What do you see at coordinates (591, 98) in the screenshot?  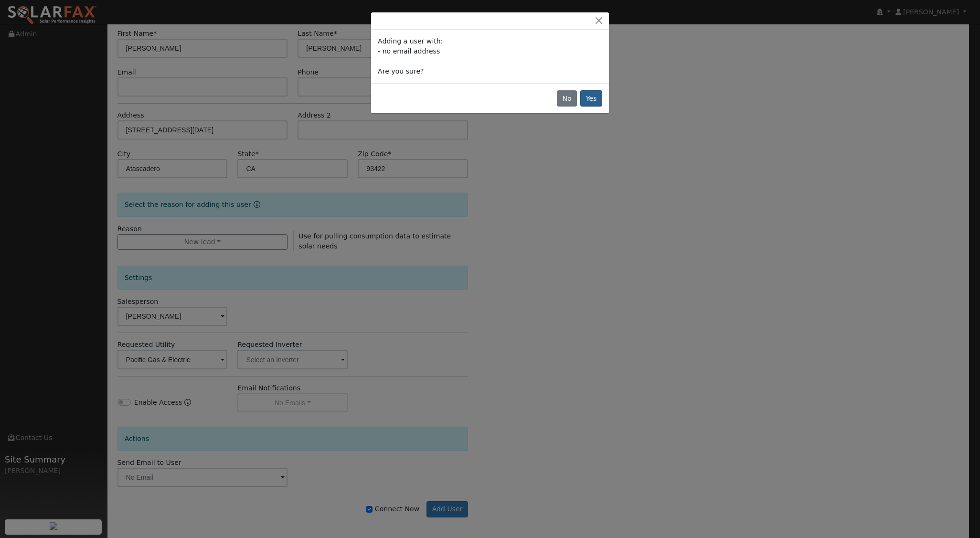 I see `button: Yes` at bounding box center [591, 98].